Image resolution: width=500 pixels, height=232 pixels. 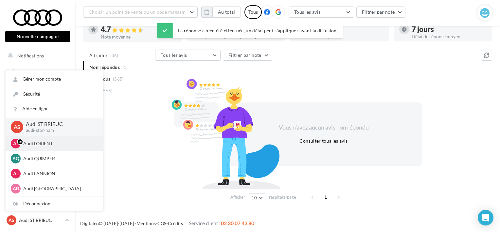 I want to click on a: Boîte de réception35, so click(x=38, y=88).